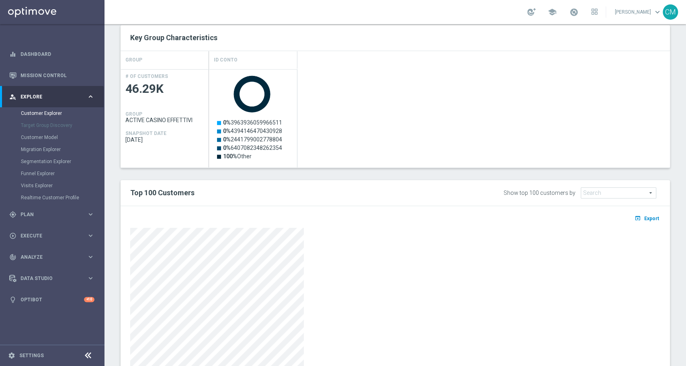 This screenshot has height=366, width=686. I want to click on i: open_in_browser, so click(639, 218).